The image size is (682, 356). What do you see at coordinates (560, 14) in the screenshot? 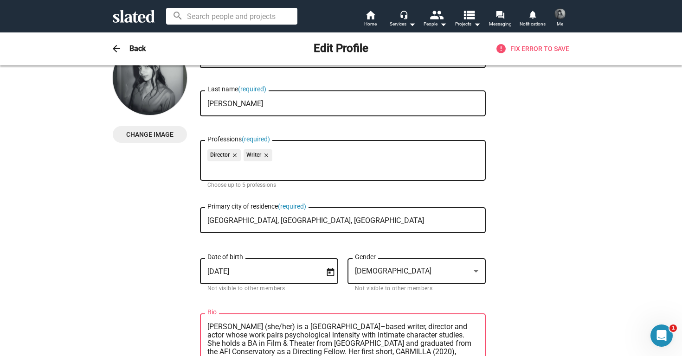
I see `img: Piper de Palma` at bounding box center [560, 14].